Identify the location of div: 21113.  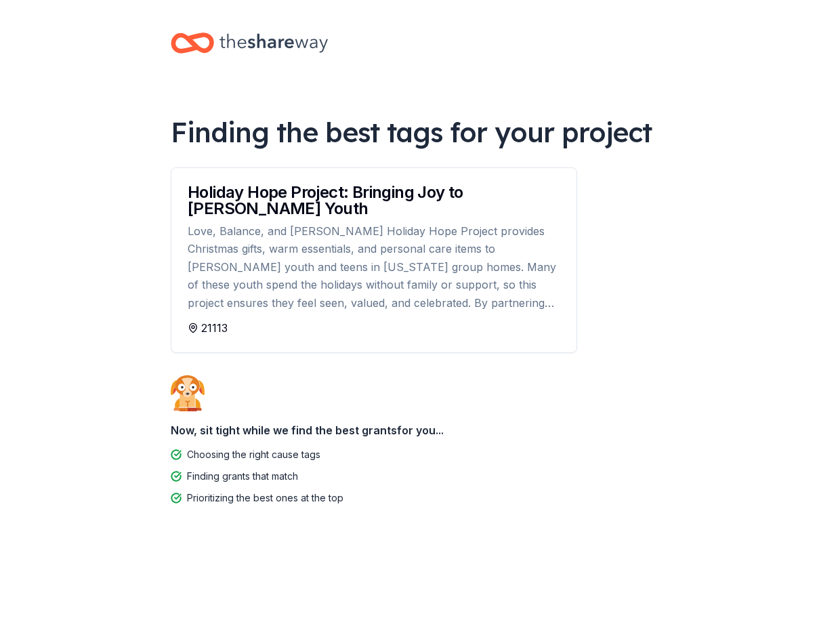
(374, 328).